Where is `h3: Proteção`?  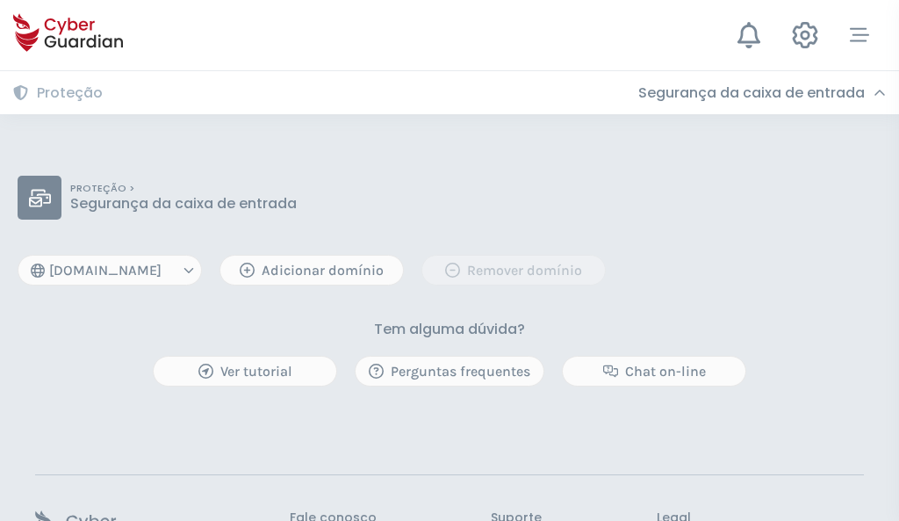 h3: Proteção is located at coordinates (69, 93).